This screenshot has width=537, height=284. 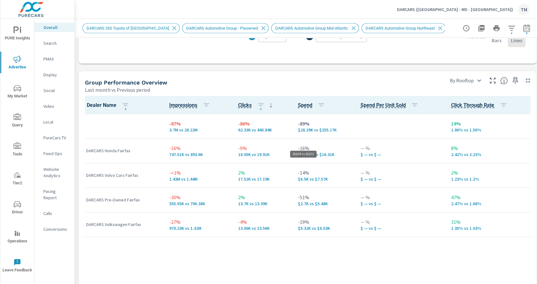 What do you see at coordinates (56, 75) in the screenshot?
I see `p: Display` at bounding box center [56, 75].